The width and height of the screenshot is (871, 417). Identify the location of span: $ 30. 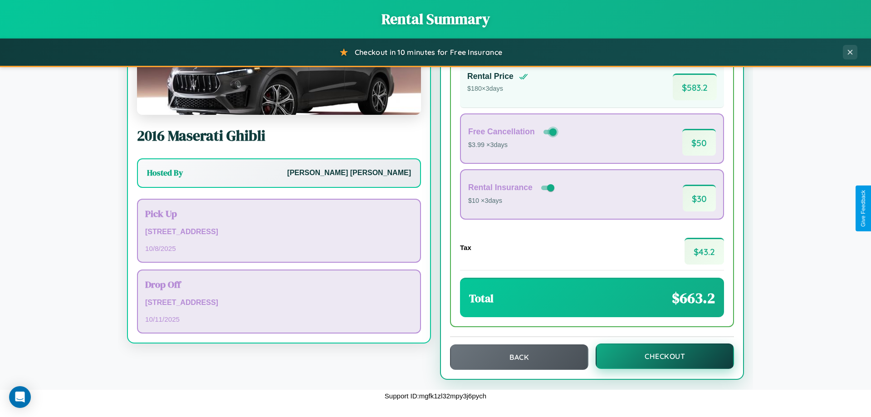
(699, 198).